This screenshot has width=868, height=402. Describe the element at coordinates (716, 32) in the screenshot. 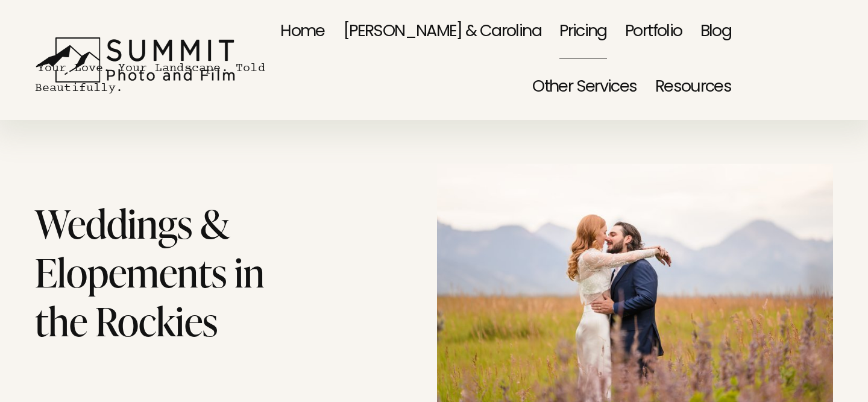

I see `a: Blog` at that location.